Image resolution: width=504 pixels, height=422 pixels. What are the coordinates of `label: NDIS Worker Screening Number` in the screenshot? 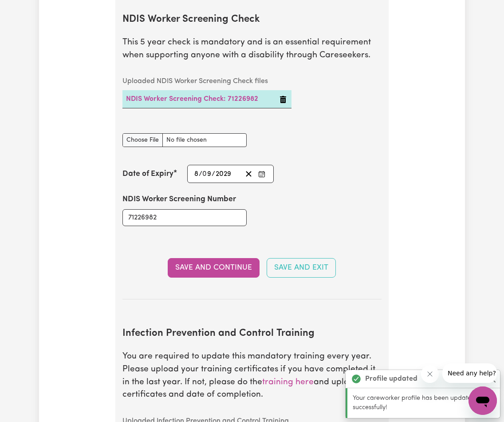 It's located at (179, 200).